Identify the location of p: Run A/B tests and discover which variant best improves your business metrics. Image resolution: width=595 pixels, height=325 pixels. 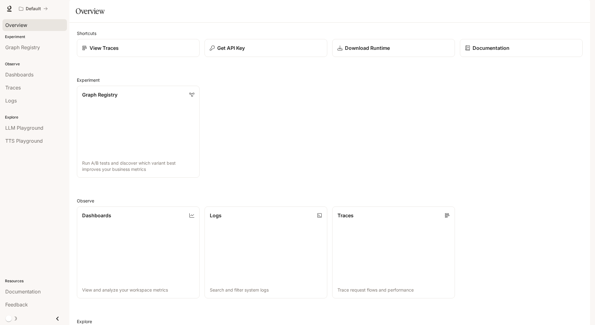
(138, 166).